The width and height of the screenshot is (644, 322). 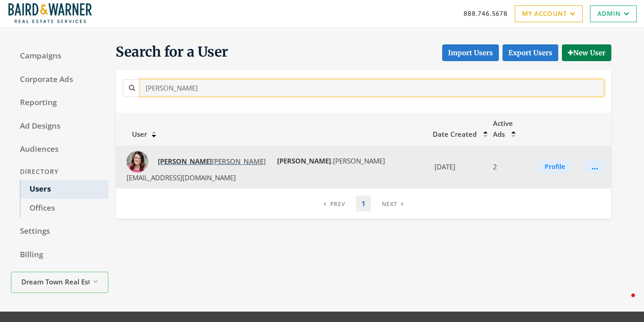 I want to click on a: Audiences, so click(x=60, y=149).